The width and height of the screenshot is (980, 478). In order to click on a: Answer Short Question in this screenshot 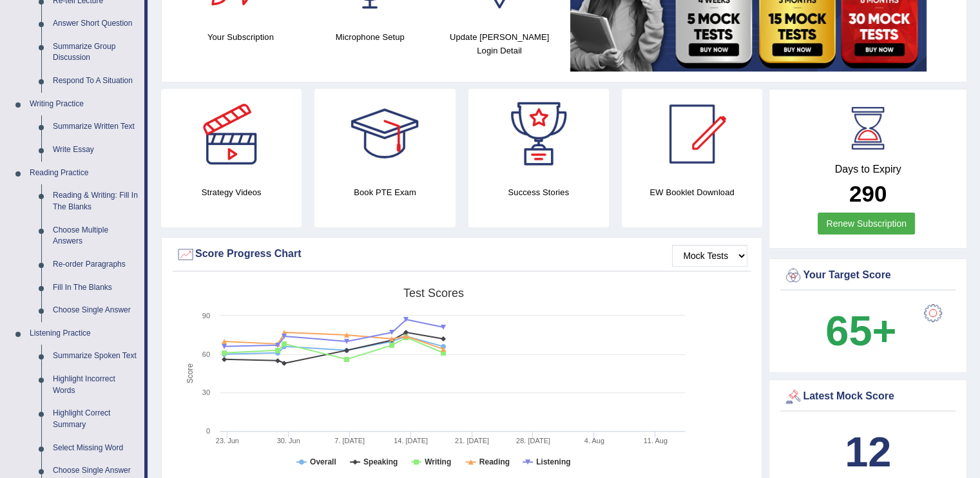, I will do `click(95, 24)`.